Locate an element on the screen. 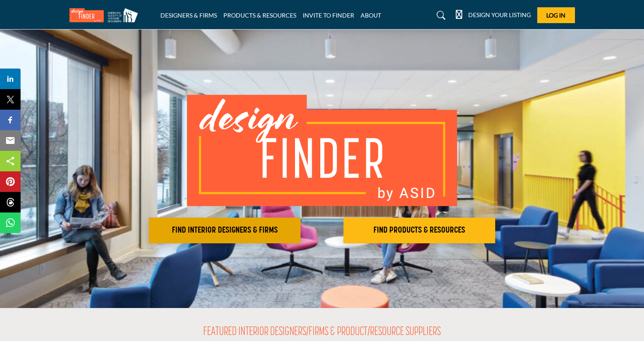 Image resolution: width=644 pixels, height=341 pixels. a: ABOUT is located at coordinates (371, 15).